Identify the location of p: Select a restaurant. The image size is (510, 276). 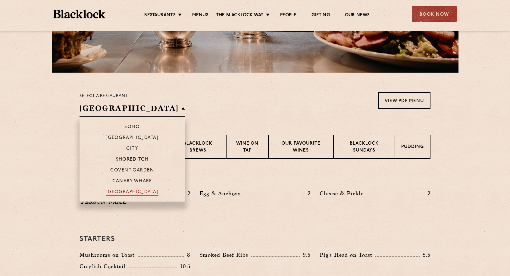
(132, 96).